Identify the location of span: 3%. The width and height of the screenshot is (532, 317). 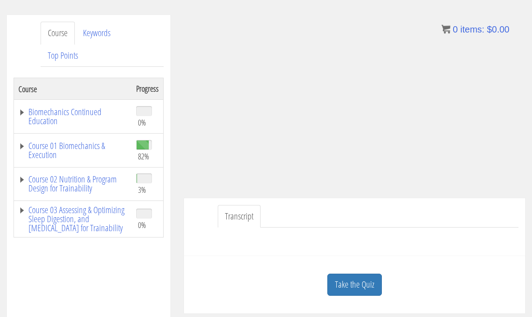
(142, 190).